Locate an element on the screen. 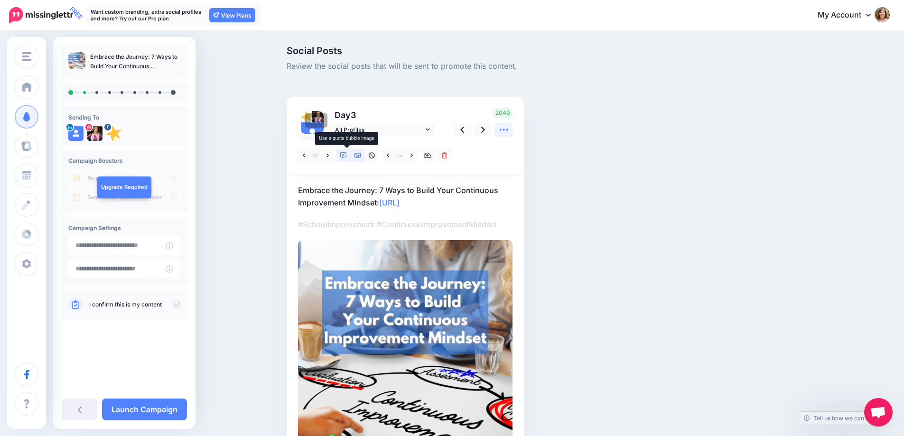  p: Embrace the Journey: 7 Ways to Build Your Continuous Improvement Mindset is located at coordinates (135, 62).